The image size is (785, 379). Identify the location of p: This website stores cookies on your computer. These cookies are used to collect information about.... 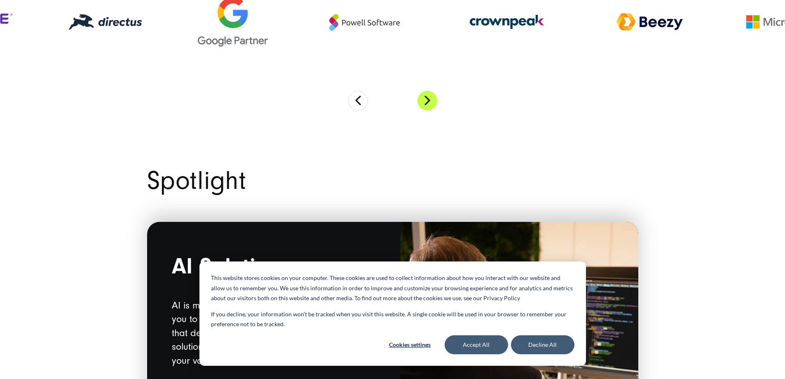
(393, 288).